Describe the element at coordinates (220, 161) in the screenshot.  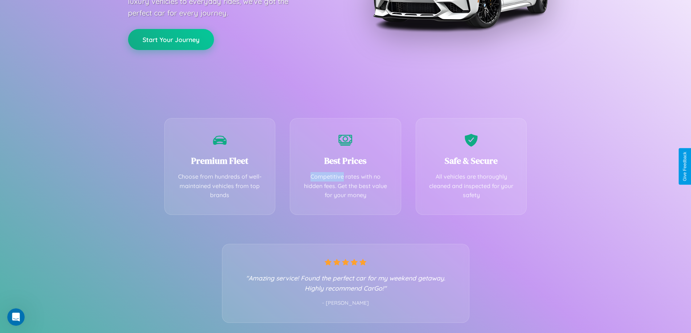
I see `h3: Premium Fleet` at that location.